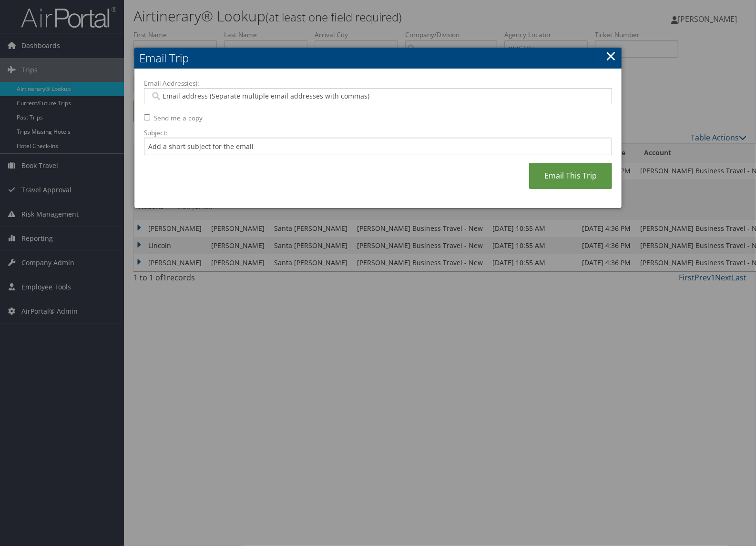 This screenshot has width=756, height=546. What do you see at coordinates (570, 176) in the screenshot?
I see `a: Email This Trip` at bounding box center [570, 176].